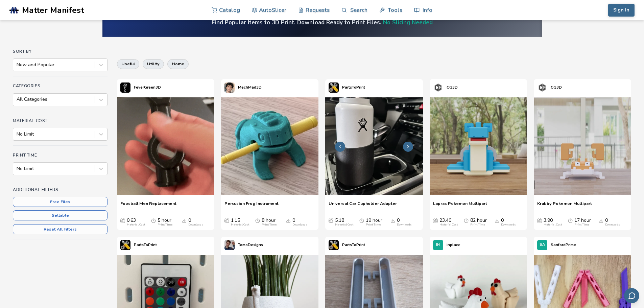 The image size is (644, 308). What do you see at coordinates (322, 22) in the screenshot?
I see `h4: Find Popular Items to 3D Print. Download Ready to Print Files.` at bounding box center [322, 22].